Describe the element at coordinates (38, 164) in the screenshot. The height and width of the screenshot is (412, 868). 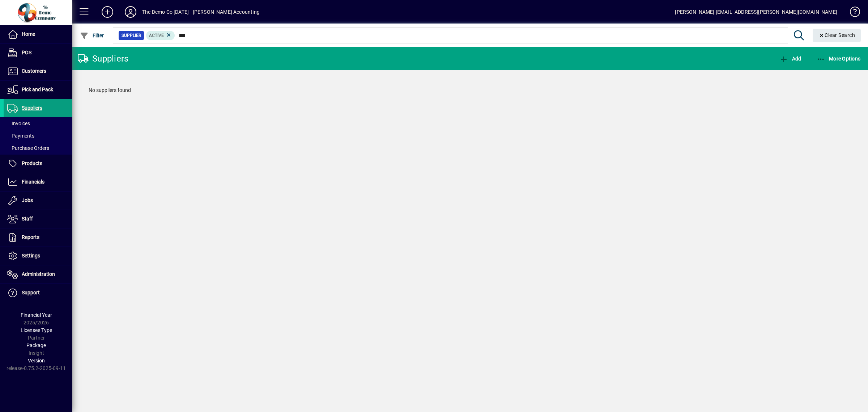
I see `a: Products` at that location.